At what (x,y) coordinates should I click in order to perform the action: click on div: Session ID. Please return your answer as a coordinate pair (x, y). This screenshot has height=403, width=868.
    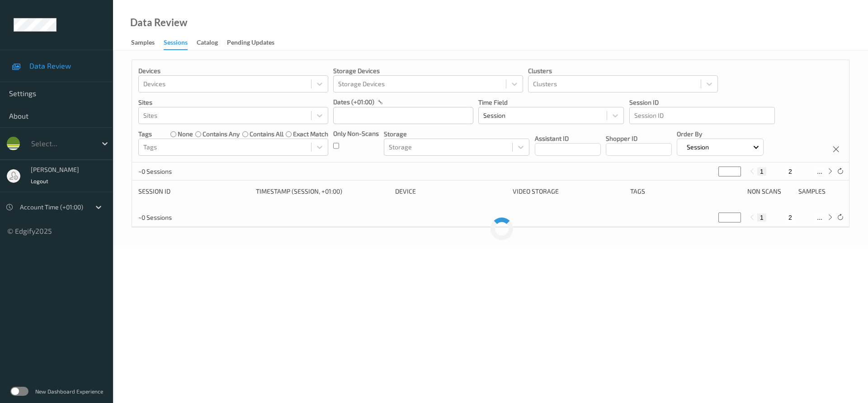
    Looking at the image, I should click on (194, 191).